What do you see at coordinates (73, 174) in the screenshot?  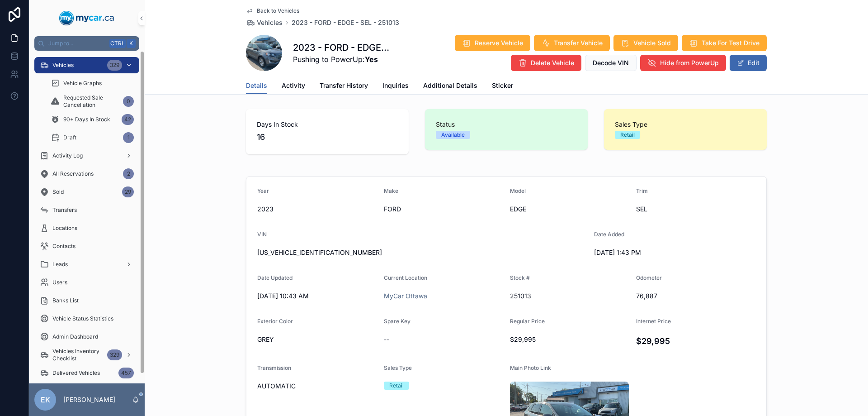 I see `span: All Reservations` at bounding box center [73, 174].